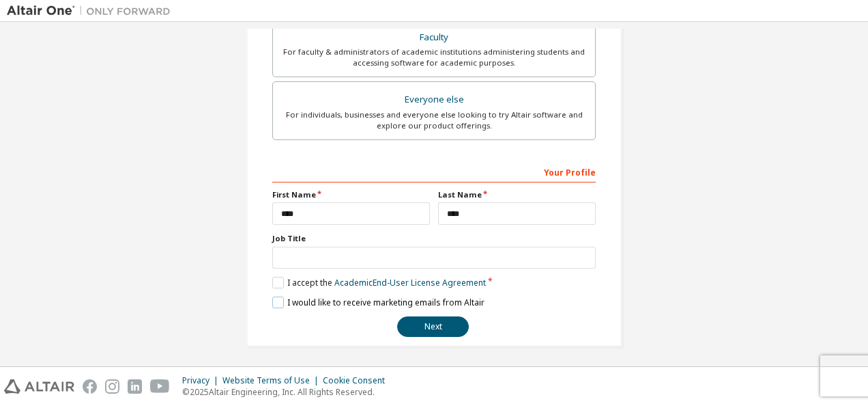 The height and width of the screenshot is (406, 868). I want to click on button: Next, so click(432, 326).